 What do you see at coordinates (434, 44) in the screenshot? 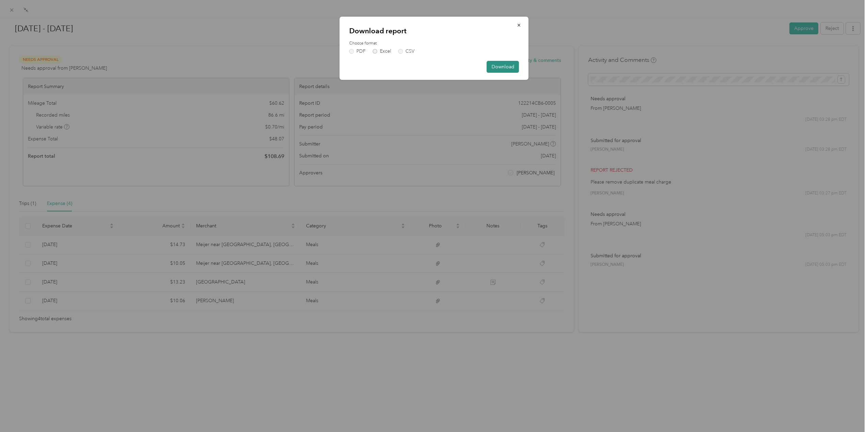
I see `label: Choose format` at bounding box center [434, 44].